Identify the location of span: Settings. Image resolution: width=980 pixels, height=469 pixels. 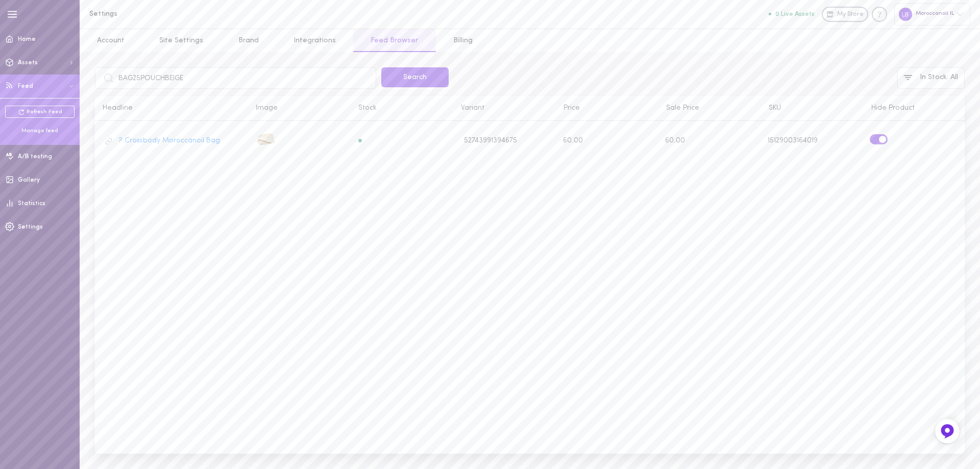
(30, 227).